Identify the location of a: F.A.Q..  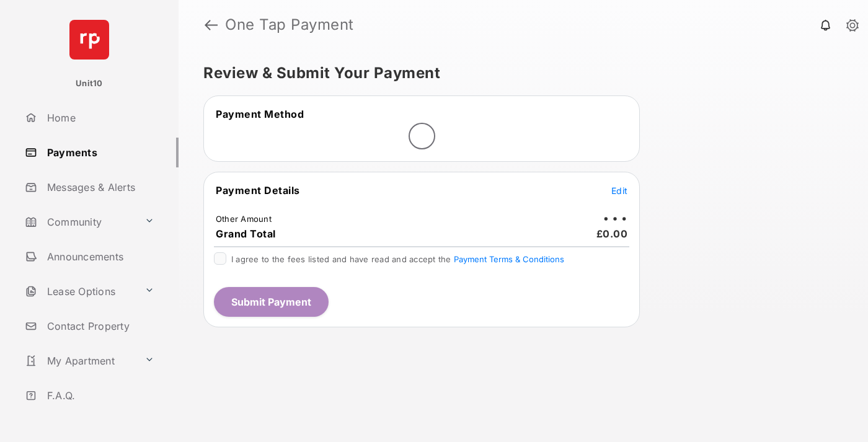
(99, 396).